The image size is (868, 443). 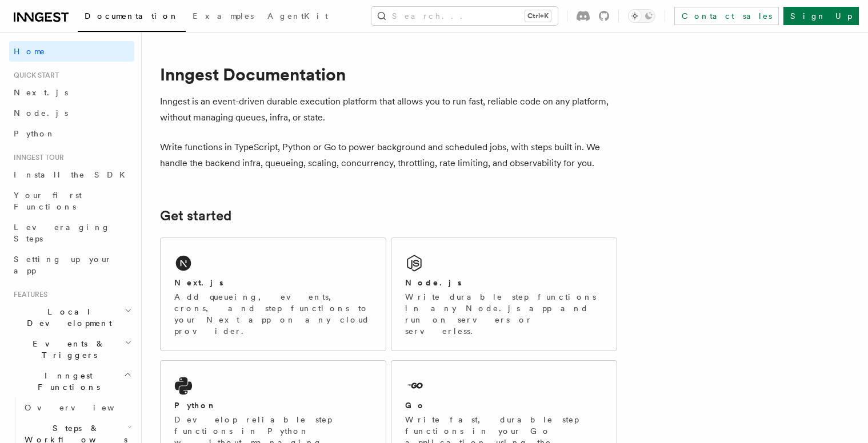 What do you see at coordinates (223, 16) in the screenshot?
I see `span: Examples` at bounding box center [223, 16].